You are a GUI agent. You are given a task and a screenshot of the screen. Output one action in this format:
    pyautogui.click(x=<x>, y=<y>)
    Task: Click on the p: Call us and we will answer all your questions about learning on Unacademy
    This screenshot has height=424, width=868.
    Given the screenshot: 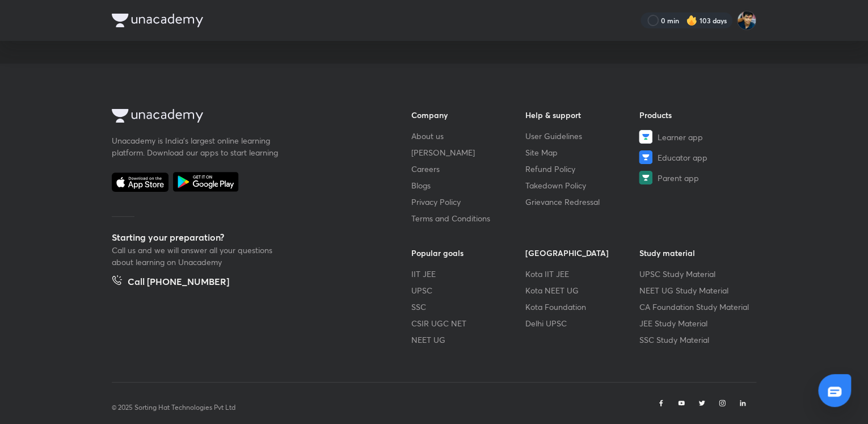 What is the action you would take?
    pyautogui.click(x=197, y=256)
    